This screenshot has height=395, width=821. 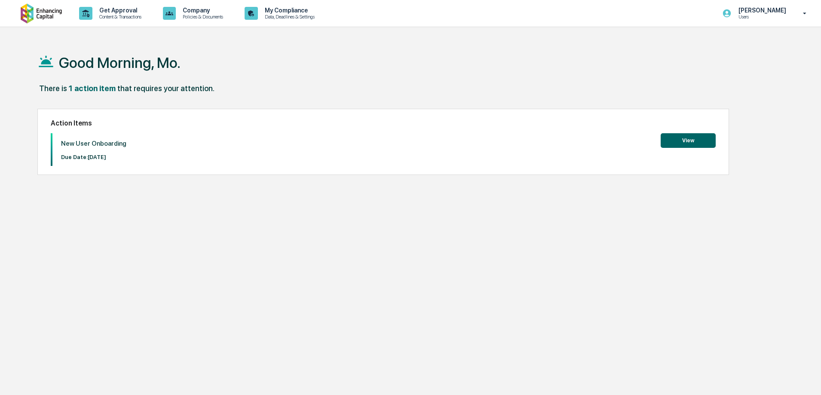 What do you see at coordinates (202, 17) in the screenshot?
I see `p: Policies & Documents` at bounding box center [202, 17].